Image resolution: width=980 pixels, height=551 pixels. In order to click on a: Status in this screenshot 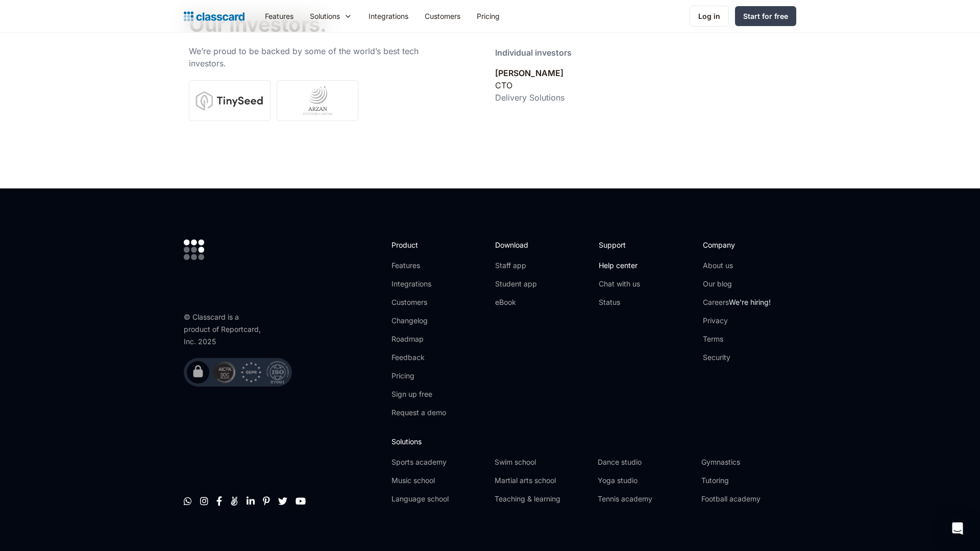, I will do `click(619, 302)`.